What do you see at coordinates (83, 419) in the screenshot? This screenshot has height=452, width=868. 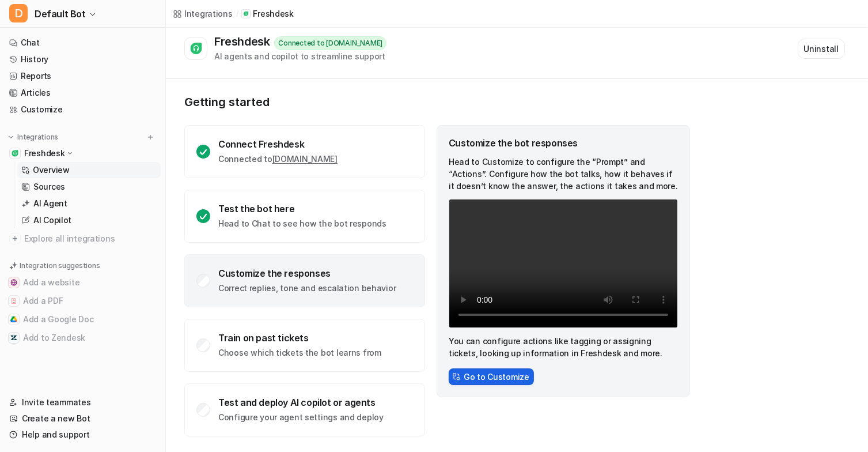 I see `a: Create a new Bot` at bounding box center [83, 419].